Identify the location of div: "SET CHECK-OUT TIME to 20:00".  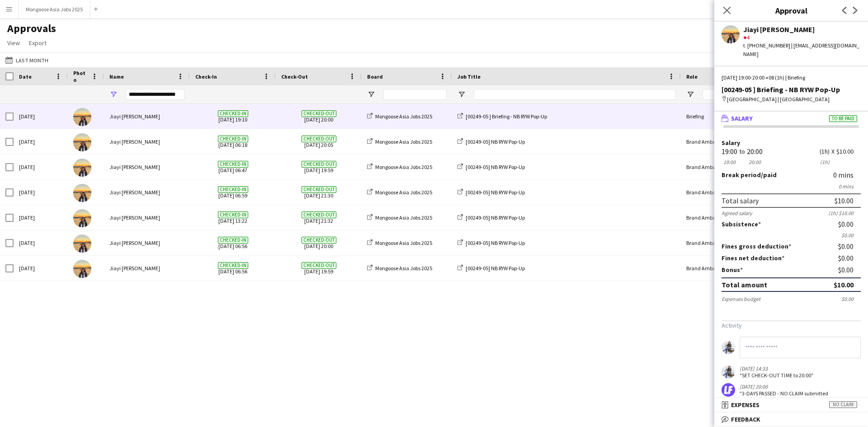
(777, 376).